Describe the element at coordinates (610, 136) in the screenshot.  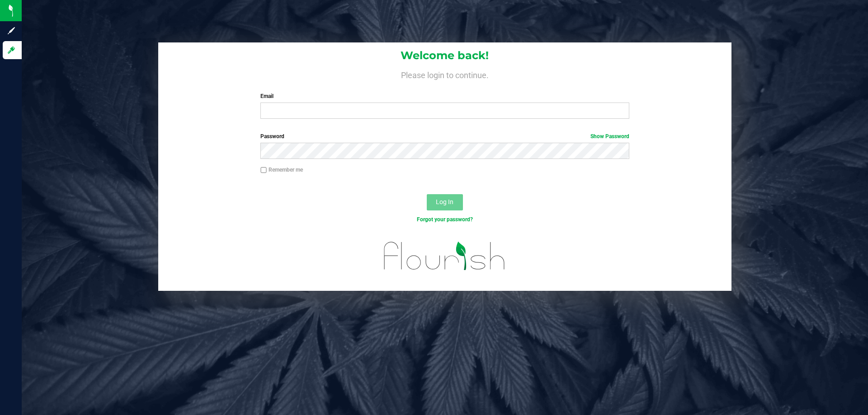
I see `a: Show Password` at that location.